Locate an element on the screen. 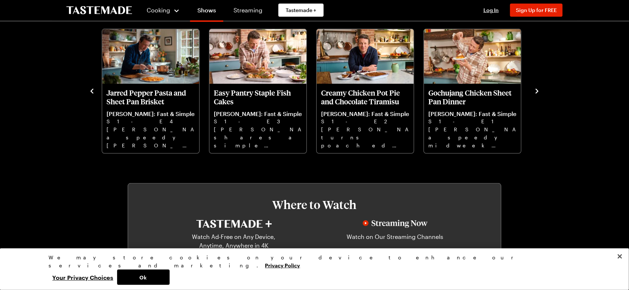  img: Streaming is located at coordinates (395, 224).